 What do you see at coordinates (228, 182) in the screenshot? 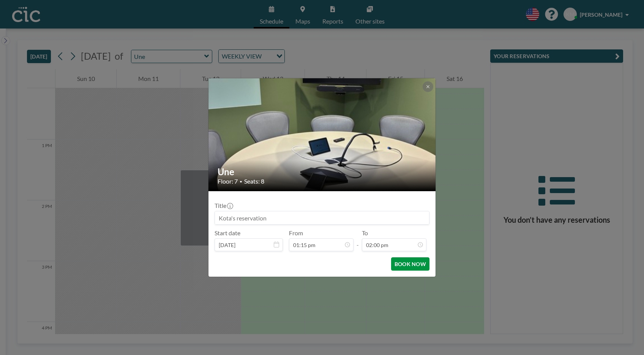
I see `span: Floor: 7` at bounding box center [228, 182].